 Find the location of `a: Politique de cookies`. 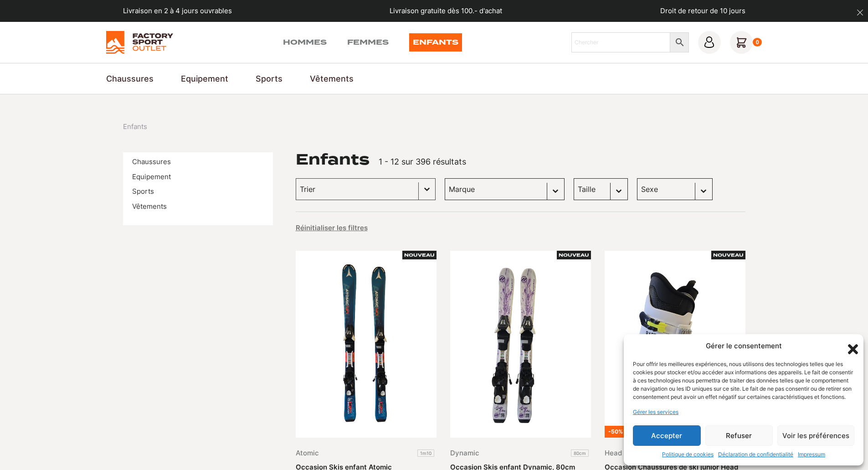

a: Politique de cookies is located at coordinates (688, 454).